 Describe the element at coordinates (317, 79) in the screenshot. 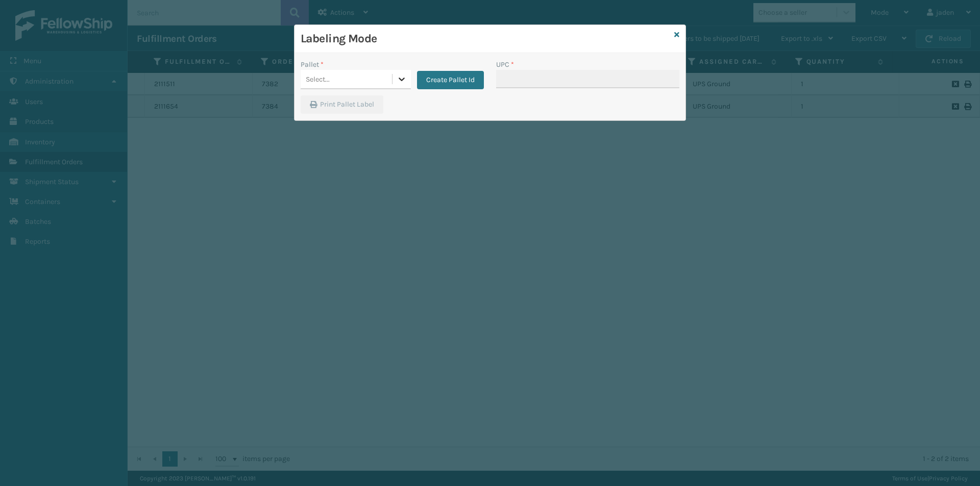

I see `div: Select...` at that location.